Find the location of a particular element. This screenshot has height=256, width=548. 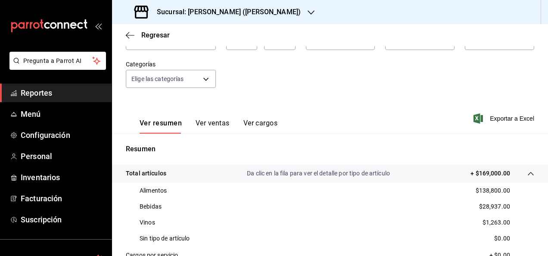

button: Ver cargos is located at coordinates (261, 126).